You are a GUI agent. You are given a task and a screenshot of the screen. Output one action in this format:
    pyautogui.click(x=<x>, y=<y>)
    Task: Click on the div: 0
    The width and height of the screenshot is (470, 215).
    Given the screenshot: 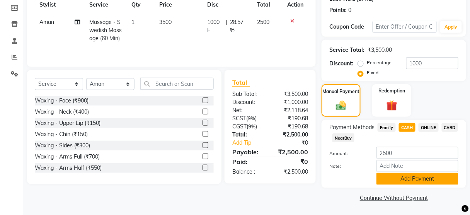 What is the action you would take?
    pyautogui.click(x=350, y=10)
    